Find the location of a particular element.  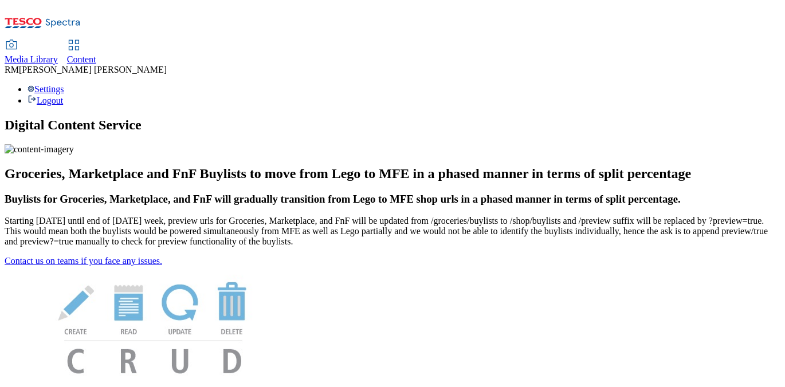

img: News Image is located at coordinates (154, 326).